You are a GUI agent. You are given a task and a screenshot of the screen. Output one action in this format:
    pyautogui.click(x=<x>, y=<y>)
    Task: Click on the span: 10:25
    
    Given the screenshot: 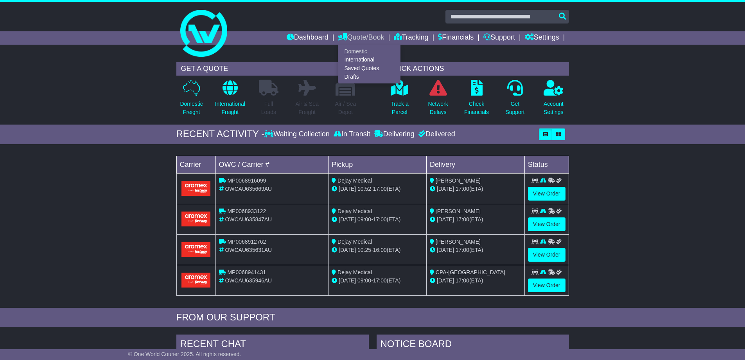 What is the action you would take?
    pyautogui.click(x=364, y=250)
    